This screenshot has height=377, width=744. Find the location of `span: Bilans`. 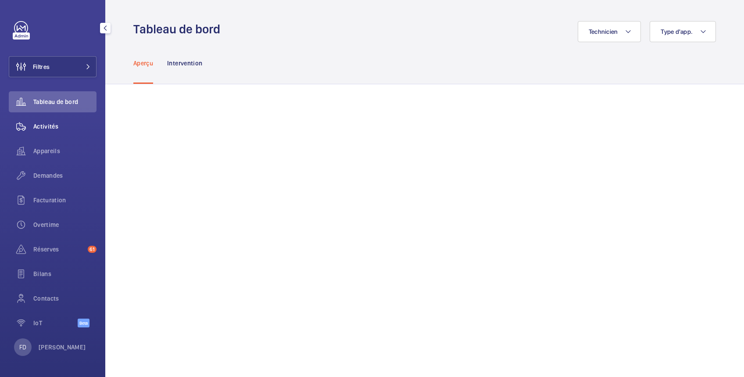

span: Bilans is located at coordinates (65, 274).